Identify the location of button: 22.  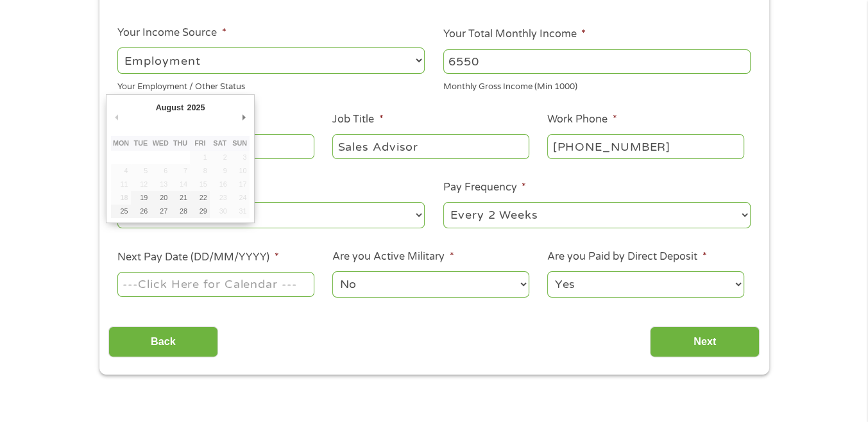
(199, 198).